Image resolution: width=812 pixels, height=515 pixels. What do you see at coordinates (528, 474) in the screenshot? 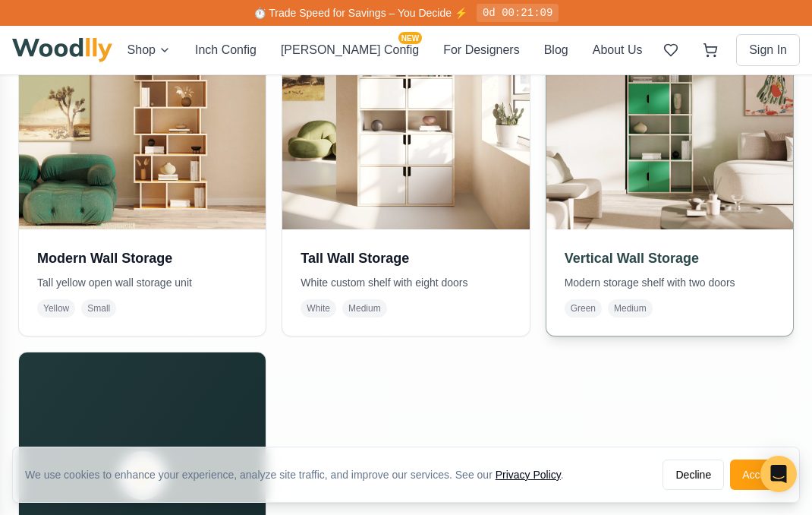
I see `a: Privacy Policy` at bounding box center [528, 474].